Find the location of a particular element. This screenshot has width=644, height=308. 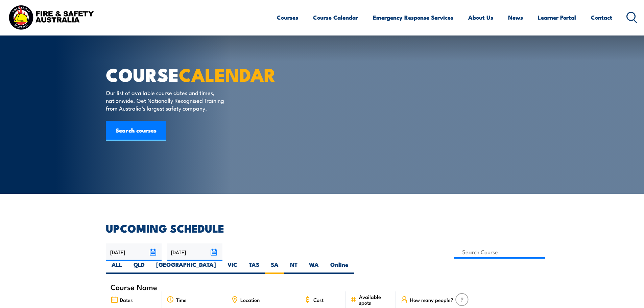

span: Course Name is located at coordinates (134, 287).